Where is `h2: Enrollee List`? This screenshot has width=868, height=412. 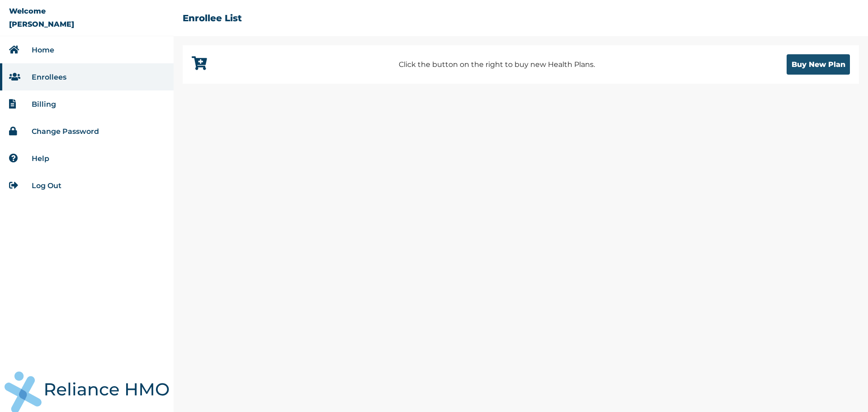 h2: Enrollee List is located at coordinates (212, 18).